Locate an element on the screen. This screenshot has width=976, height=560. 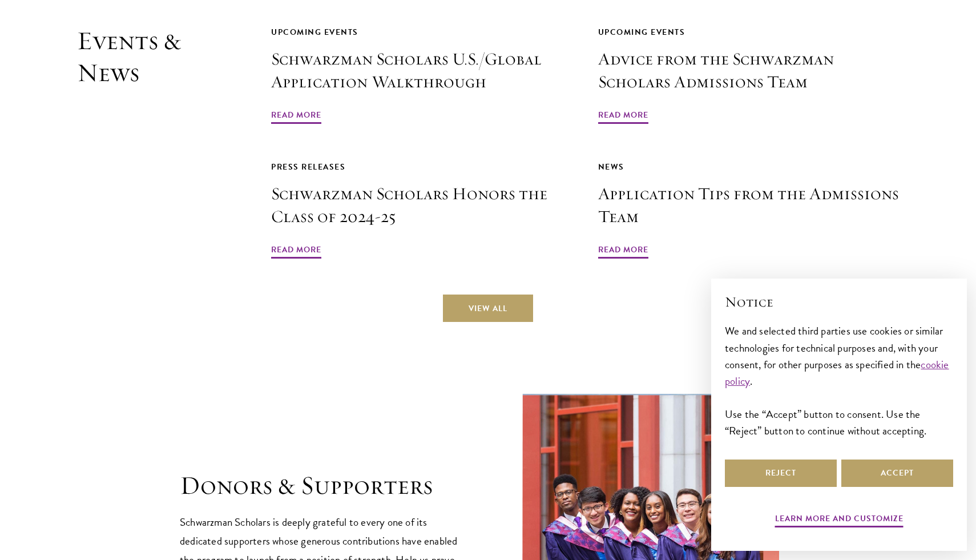
h3: Application Tips from the Admissions Team is located at coordinates (749, 206).